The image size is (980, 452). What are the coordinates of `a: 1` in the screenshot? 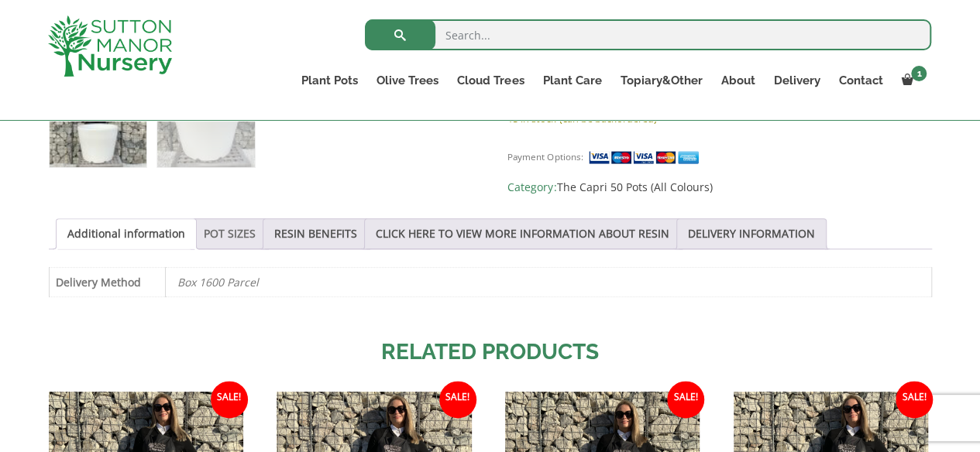 It's located at (911, 81).